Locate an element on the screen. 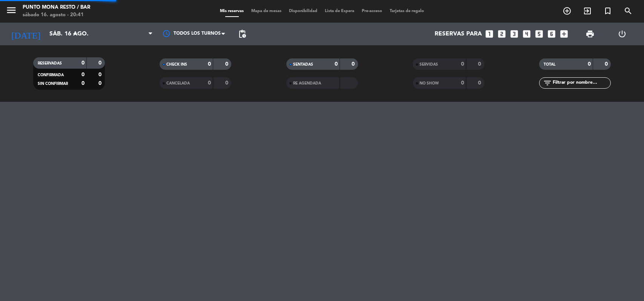 This screenshot has height=301, width=644. i: looks_5 is located at coordinates (539, 34).